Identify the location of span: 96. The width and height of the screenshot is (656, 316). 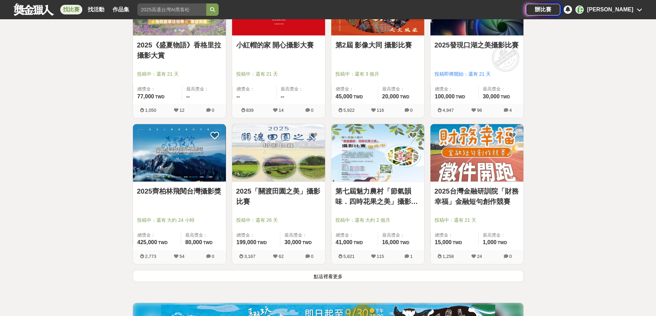
(479, 110).